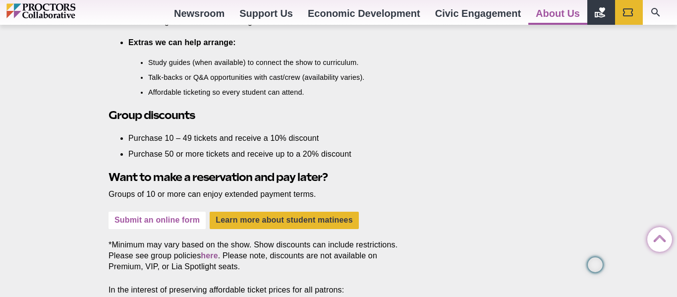 This screenshot has height=297, width=677. I want to click on p: *Minimum may vary based on the show. Show discounts can include restrictions. Please see group po..., so click(254, 256).